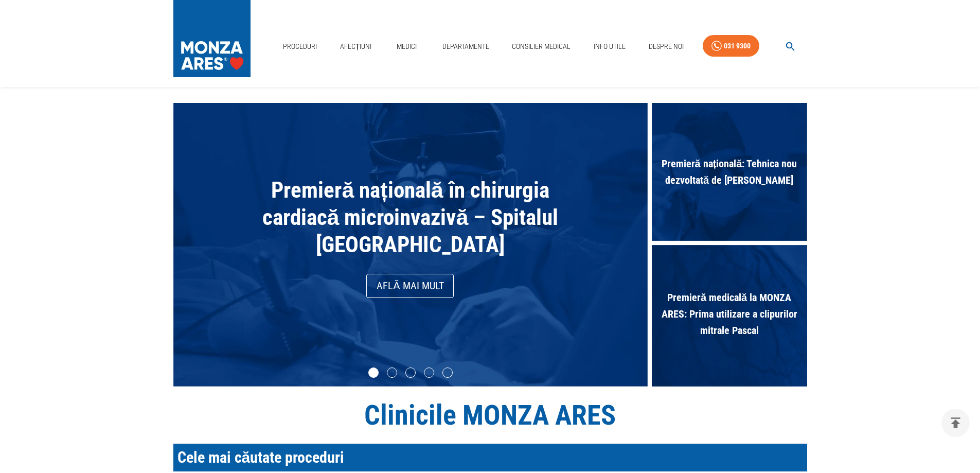 Image resolution: width=980 pixels, height=473 pixels. What do you see at coordinates (666, 46) in the screenshot?
I see `a: Despre Noi` at bounding box center [666, 46].